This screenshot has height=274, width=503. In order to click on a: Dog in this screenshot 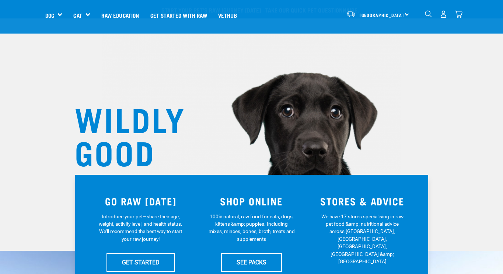, I will do `click(50, 15)`.